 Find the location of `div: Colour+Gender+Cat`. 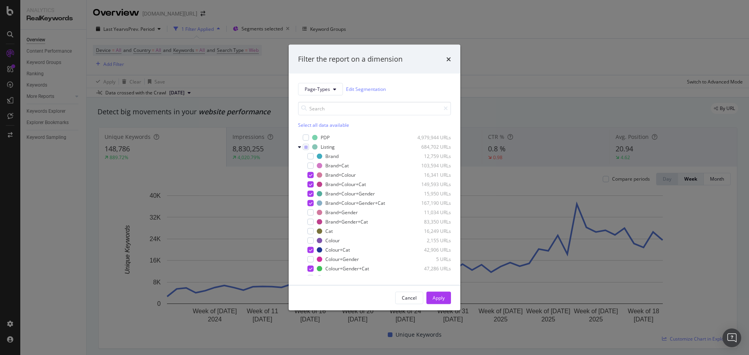

div: Colour+Gender+Cat is located at coordinates (347, 268).